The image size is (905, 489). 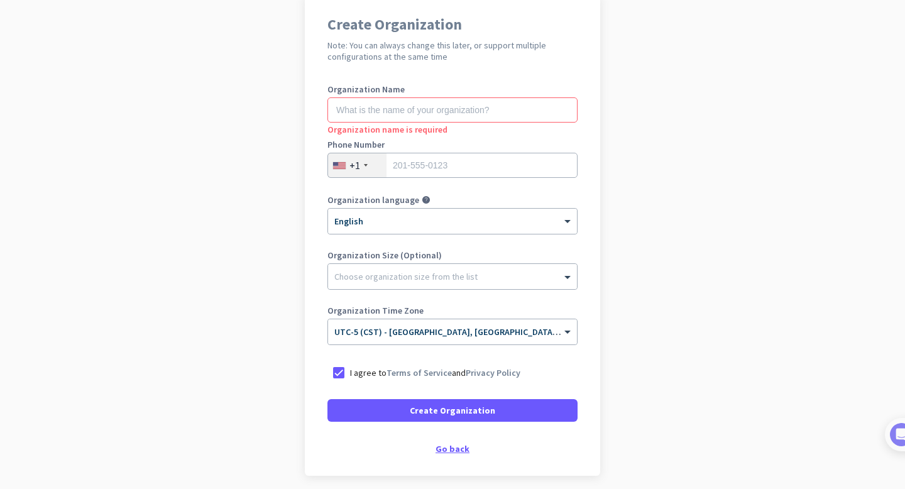 What do you see at coordinates (453, 145) in the screenshot?
I see `label: Phone Number` at bounding box center [453, 145].